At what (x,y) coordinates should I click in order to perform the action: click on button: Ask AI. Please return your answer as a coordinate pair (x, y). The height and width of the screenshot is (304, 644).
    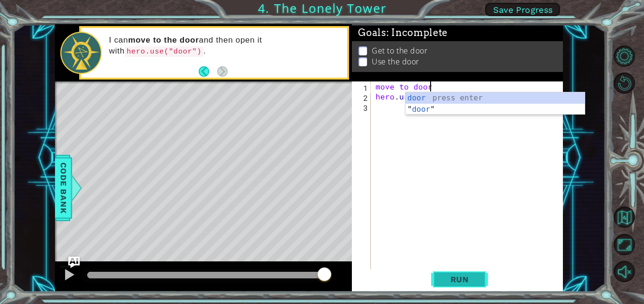
    Looking at the image, I should click on (74, 262).